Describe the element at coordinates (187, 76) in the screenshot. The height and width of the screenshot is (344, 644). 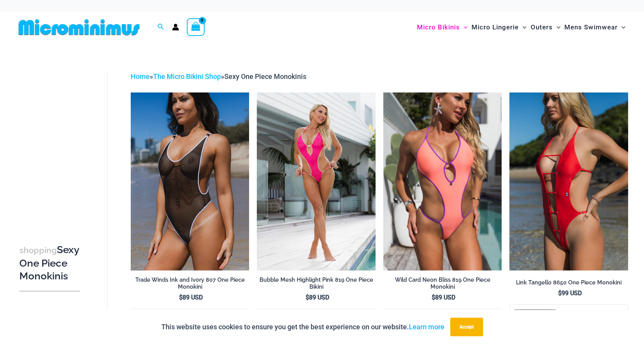
I see `a: The Micro Bikini Shop` at that location.